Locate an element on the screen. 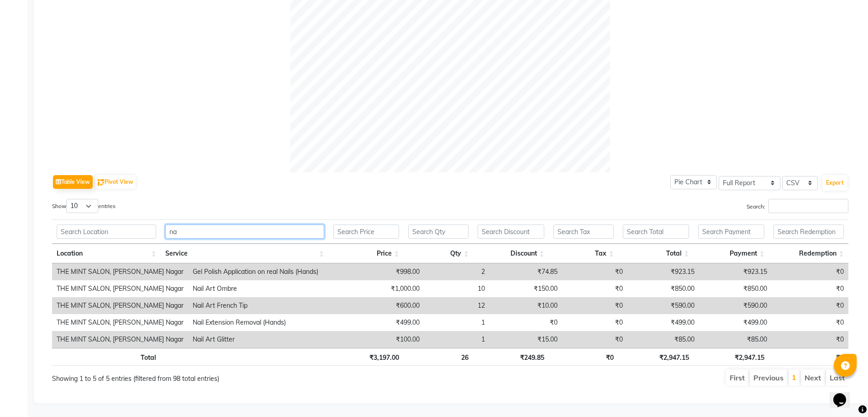 The width and height of the screenshot is (868, 417). th: 26 is located at coordinates (438, 356).